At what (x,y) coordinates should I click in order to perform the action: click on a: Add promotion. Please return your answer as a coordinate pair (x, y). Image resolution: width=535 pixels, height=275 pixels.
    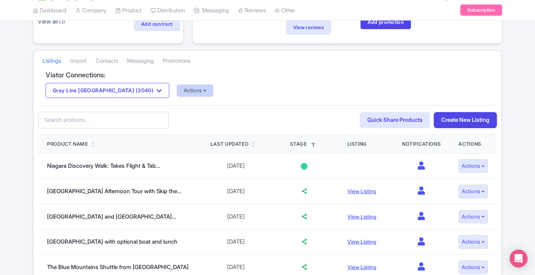
    Looking at the image, I should click on (386, 22).